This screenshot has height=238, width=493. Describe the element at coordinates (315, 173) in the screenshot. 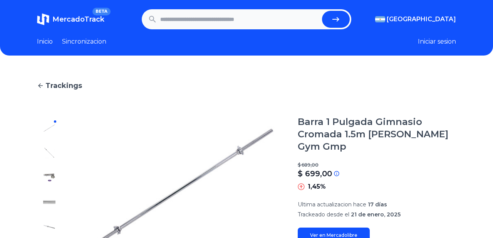

I see `p: $ 699,00` at that location.